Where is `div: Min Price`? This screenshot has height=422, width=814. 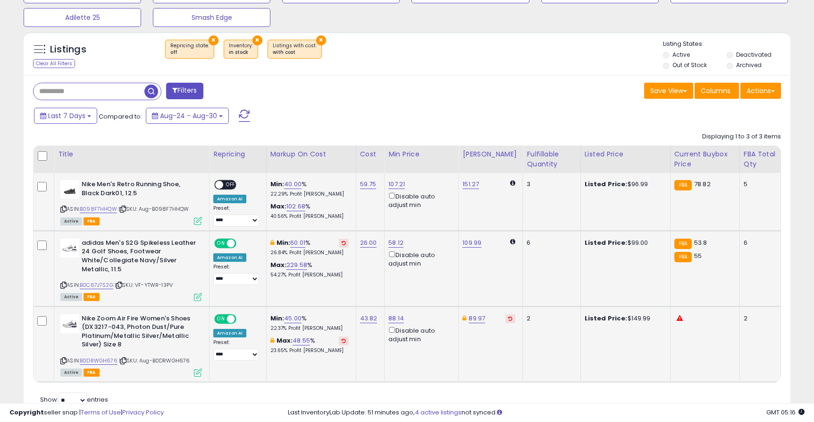 div: Min Price is located at coordinates (422, 154).